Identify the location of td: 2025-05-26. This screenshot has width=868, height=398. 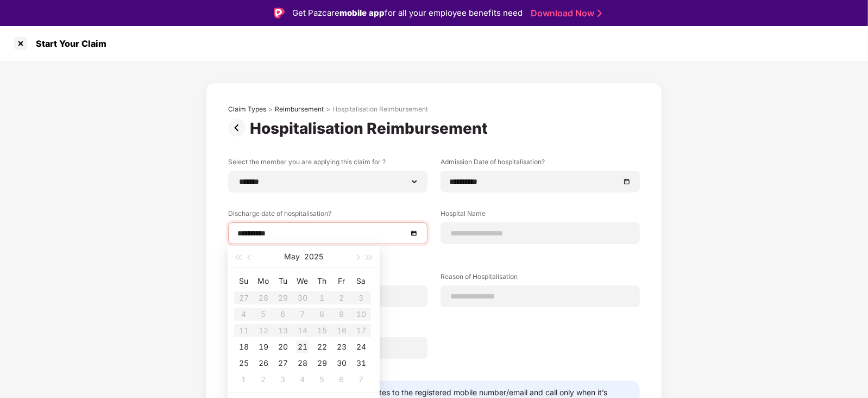
(264, 363).